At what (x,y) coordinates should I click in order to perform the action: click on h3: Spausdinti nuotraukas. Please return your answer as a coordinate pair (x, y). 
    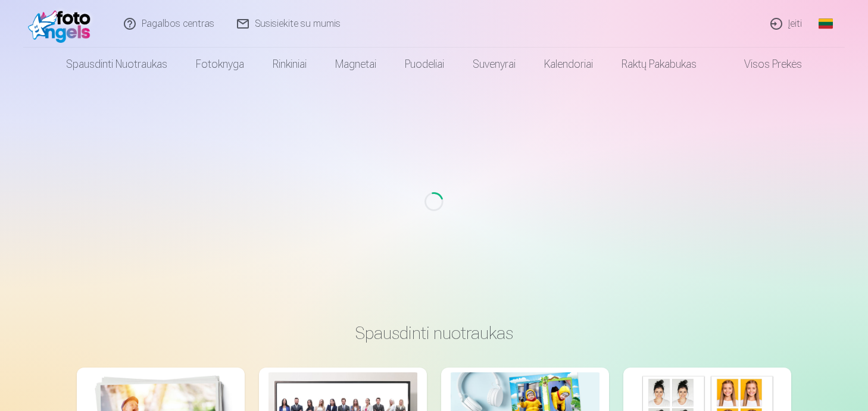
    Looking at the image, I should click on (434, 333).